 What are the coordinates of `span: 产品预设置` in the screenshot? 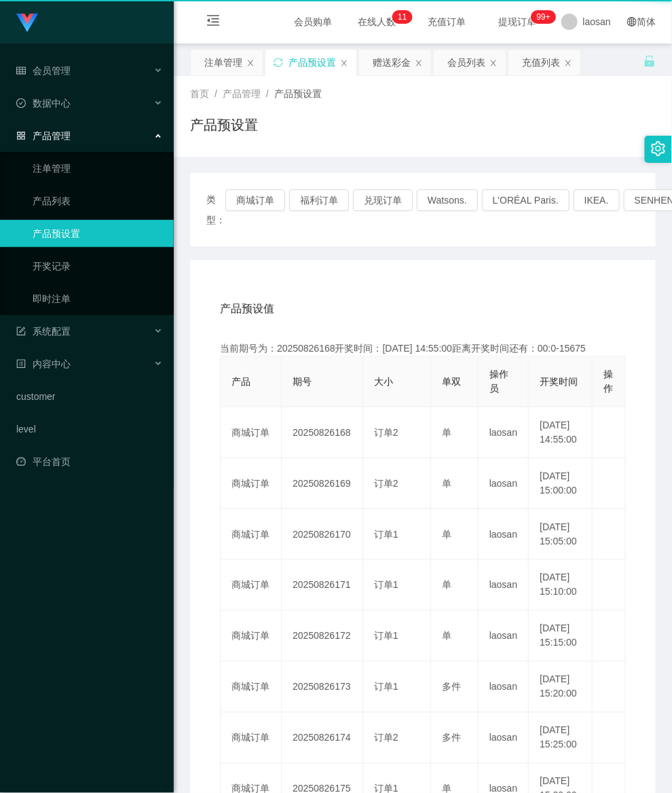 It's located at (298, 94).